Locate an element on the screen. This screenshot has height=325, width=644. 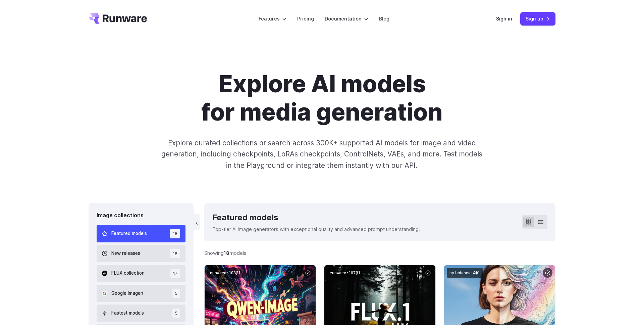
p: Top-tier AI image generators with exceptional quality and advanced prompt understanding. is located at coordinates (316, 229).